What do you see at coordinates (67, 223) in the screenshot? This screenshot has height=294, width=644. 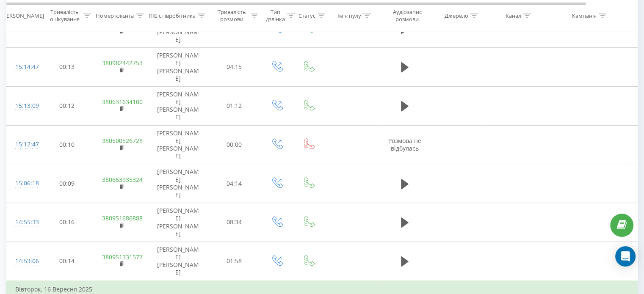 I see `td: 00:16` at bounding box center [67, 223].